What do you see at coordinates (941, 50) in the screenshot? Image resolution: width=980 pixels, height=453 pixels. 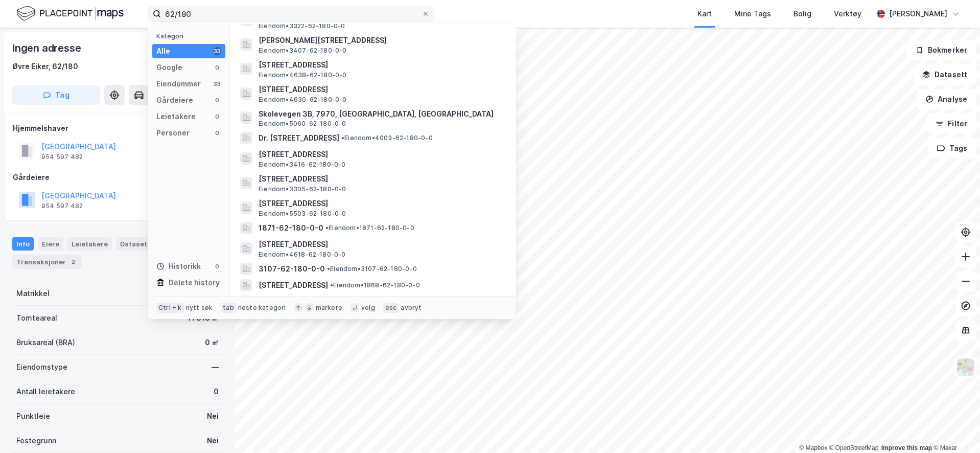 I see `button: Bokmerker` at bounding box center [941, 50].